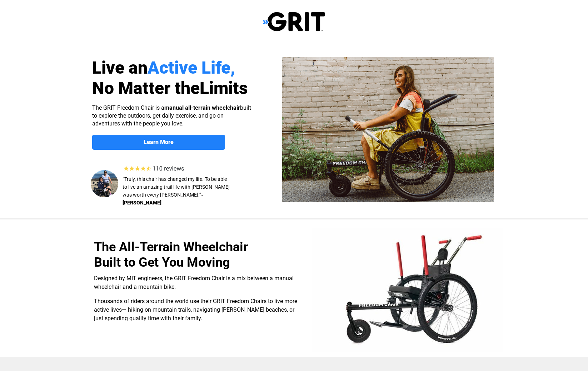  What do you see at coordinates (223, 88) in the screenshot?
I see `span: Limits` at bounding box center [223, 88].